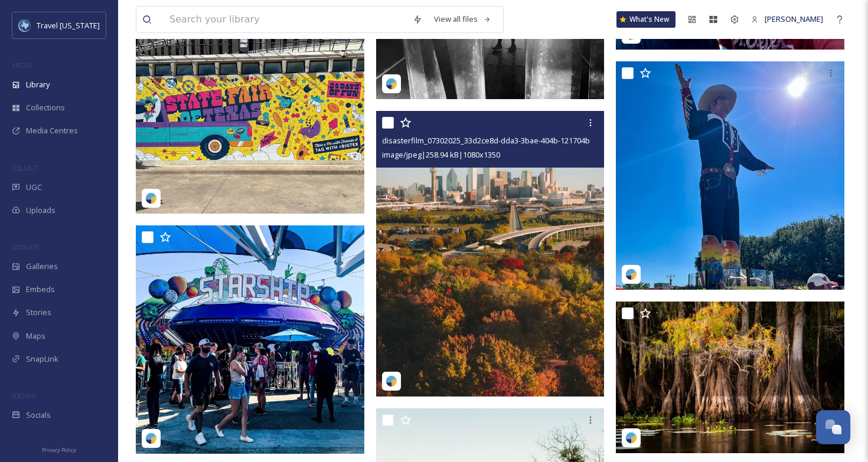 Image resolution: width=868 pixels, height=462 pixels. Describe the element at coordinates (502, 140) in the screenshot. I see `span: disasterfilm_07302025_33d2ce8d-dda3-3bae-404b-121704b4f6a4.jpg` at that location.